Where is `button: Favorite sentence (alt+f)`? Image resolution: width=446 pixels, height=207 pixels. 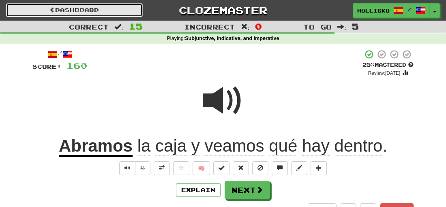
button: Favorite sentence (alt+f) is located at coordinates (181, 169).